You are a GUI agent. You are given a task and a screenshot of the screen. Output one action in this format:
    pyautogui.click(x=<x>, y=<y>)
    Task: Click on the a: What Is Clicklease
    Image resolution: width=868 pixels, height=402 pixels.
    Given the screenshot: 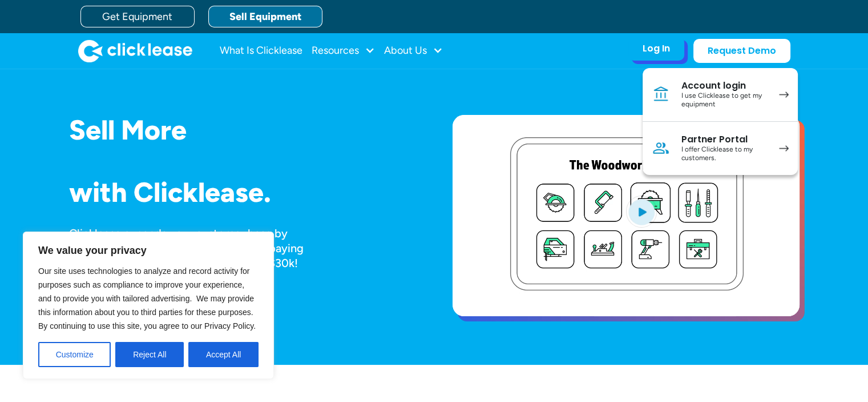 What is the action you would take?
    pyautogui.click(x=261, y=51)
    